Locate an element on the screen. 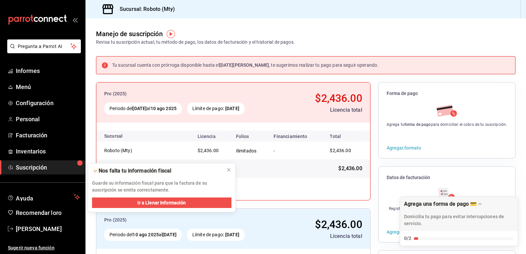  button: Ampliar lista de verificación is located at coordinates (459, 221).